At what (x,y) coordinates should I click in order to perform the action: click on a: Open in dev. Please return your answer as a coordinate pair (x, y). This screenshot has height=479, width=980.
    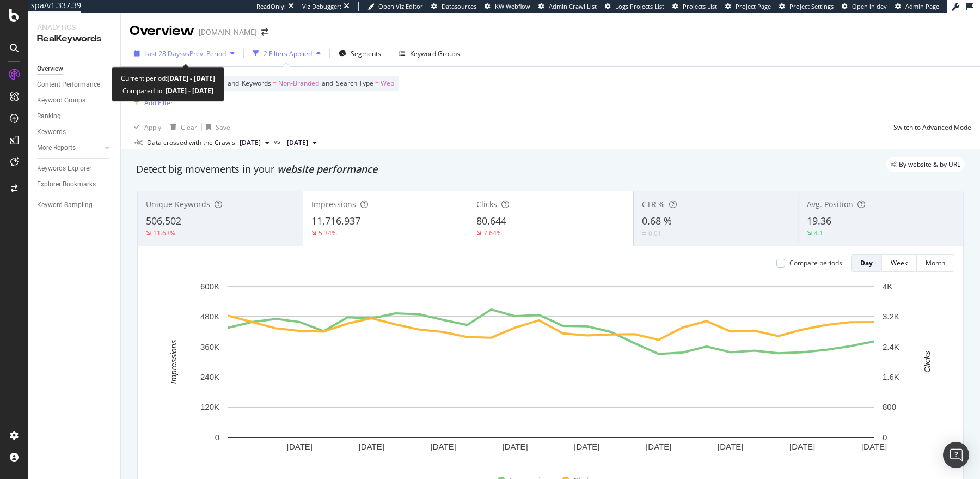
    Looking at the image, I should click on (864, 6).